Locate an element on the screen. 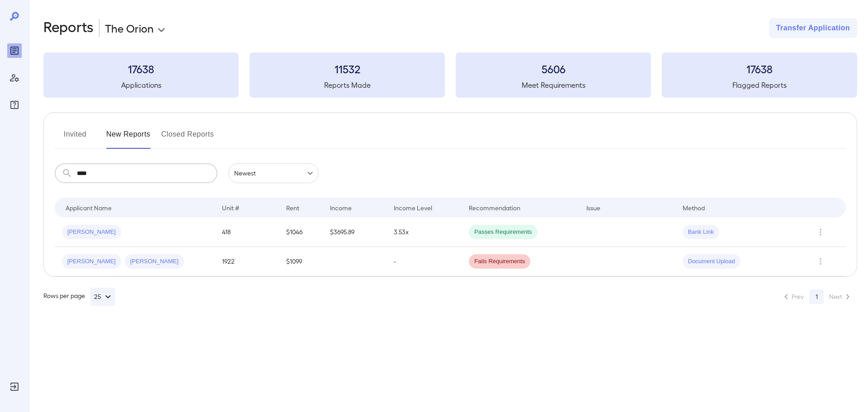  h3: 5606 is located at coordinates (554, 69).